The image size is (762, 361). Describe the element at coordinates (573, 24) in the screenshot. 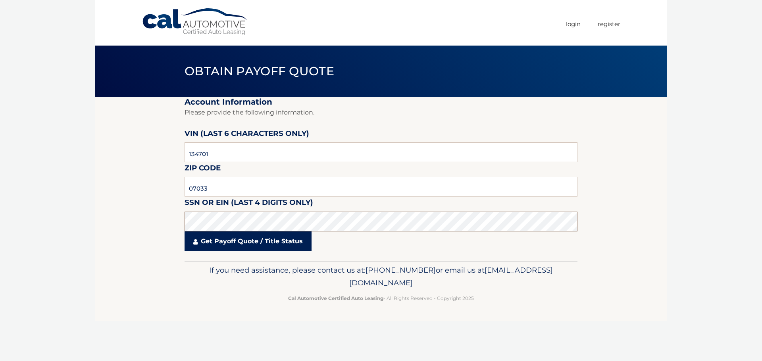

I see `a: Login` at that location.